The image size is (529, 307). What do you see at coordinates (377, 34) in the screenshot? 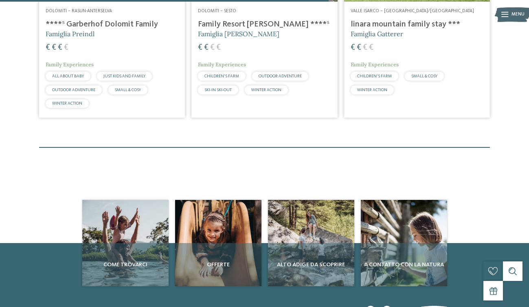
I see `span: Famiglia Gatterer` at bounding box center [377, 34].